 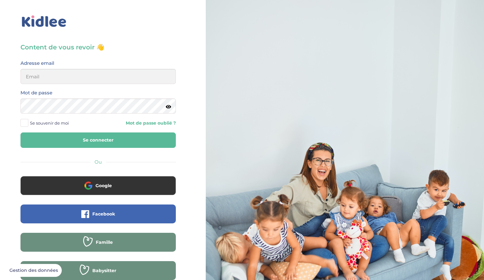 What do you see at coordinates (98, 162) in the screenshot?
I see `span: Ou` at bounding box center [98, 162].